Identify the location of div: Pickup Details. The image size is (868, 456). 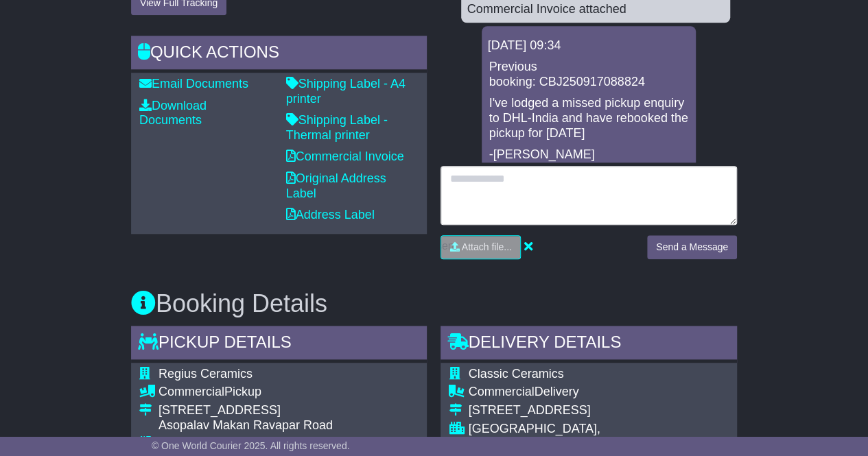
(279, 345).